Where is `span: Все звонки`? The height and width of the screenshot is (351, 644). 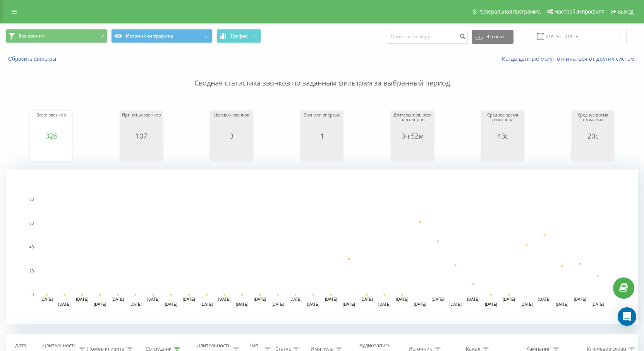 span: Все звонки is located at coordinates (31, 36).